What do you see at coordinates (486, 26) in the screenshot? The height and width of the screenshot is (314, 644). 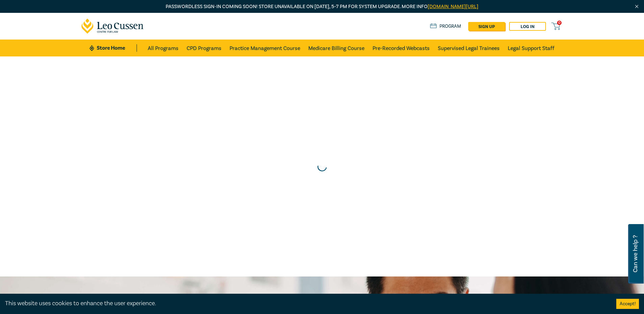 I see `a: sign up` at bounding box center [486, 26].